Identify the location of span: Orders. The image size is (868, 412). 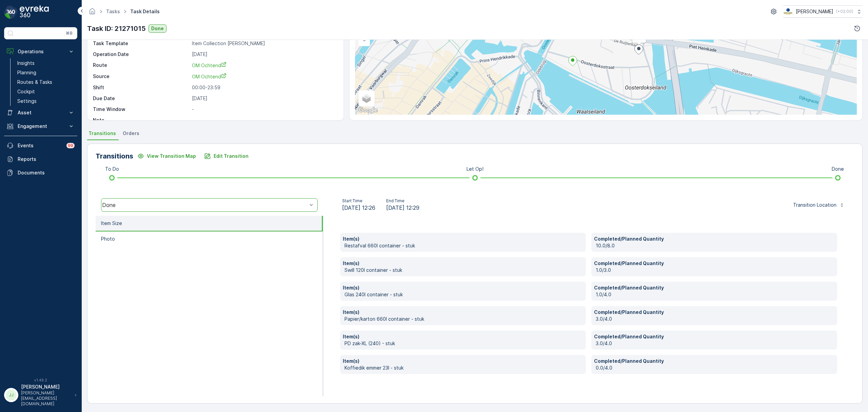
(131, 133).